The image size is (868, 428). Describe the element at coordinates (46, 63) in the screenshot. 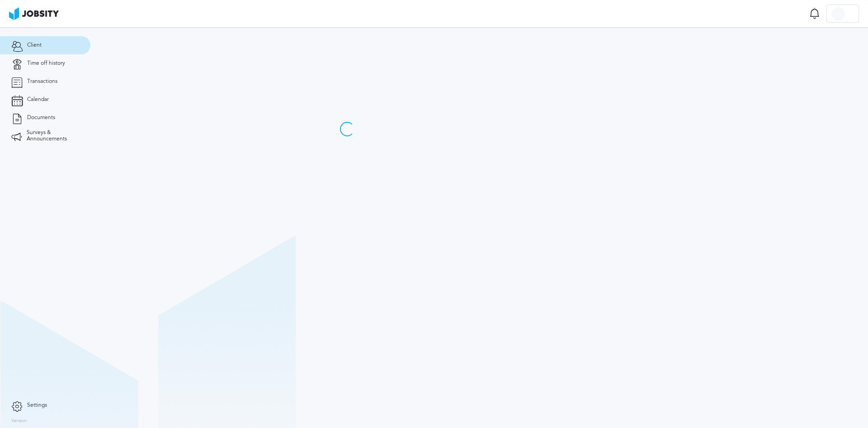

I see `span: Time off history` at that location.